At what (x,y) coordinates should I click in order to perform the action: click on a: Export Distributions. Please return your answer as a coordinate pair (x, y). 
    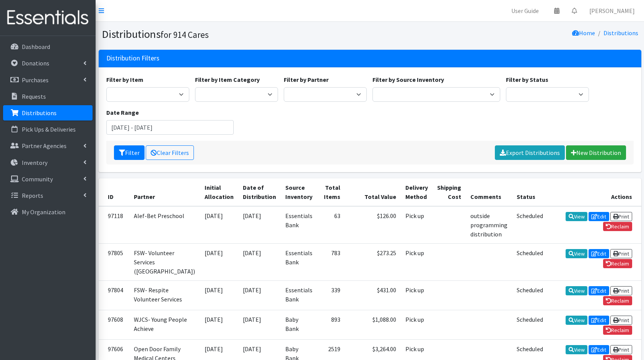
    Looking at the image, I should click on (530, 153).